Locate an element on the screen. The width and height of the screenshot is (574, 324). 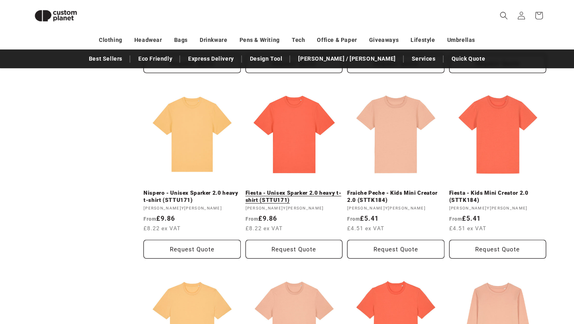
a: Fiesta - Unisex Sparker 2.0 heavy t-shirt (STTU171) is located at coordinates (294, 196).